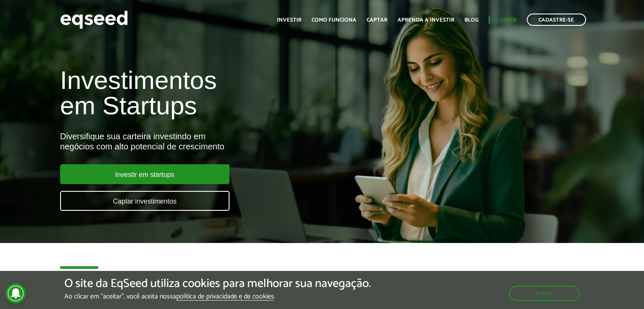 Image resolution: width=644 pixels, height=309 pixels. Describe the element at coordinates (471, 20) in the screenshot. I see `a: Blog` at that location.